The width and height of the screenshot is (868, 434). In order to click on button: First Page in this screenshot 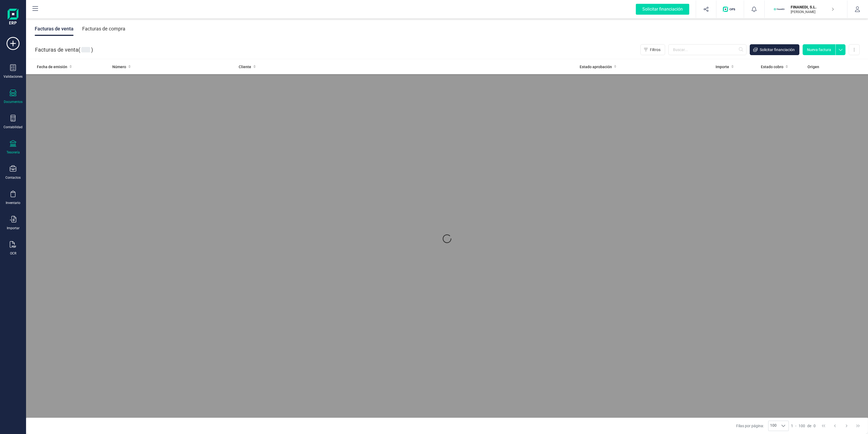, I will do `click(823, 426)`.